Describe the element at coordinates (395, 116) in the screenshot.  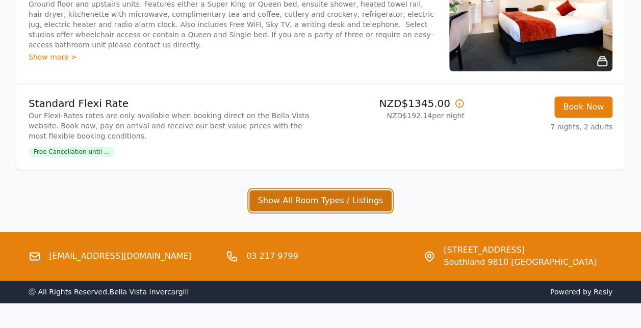
I see `p: NZD$192.14 per night` at that location.